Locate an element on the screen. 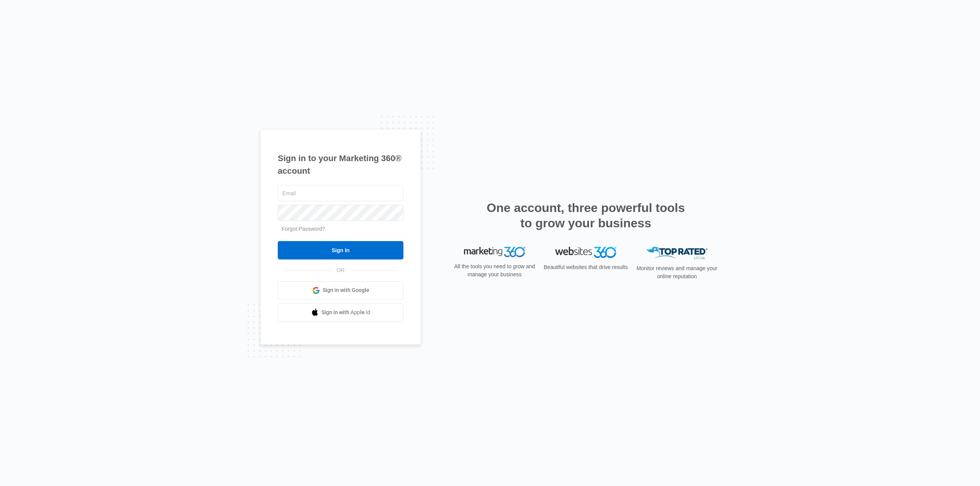 Image resolution: width=980 pixels, height=486 pixels. input: Email is located at coordinates (341, 194).